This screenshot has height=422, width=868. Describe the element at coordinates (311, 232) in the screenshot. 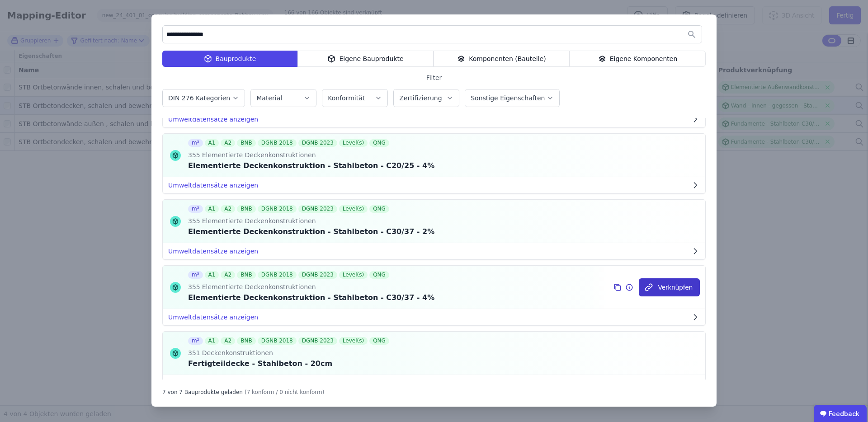

I see `div: Elementierte Deckenkonstruktion - Stahlbeton - C30/37 - 2%` at that location.